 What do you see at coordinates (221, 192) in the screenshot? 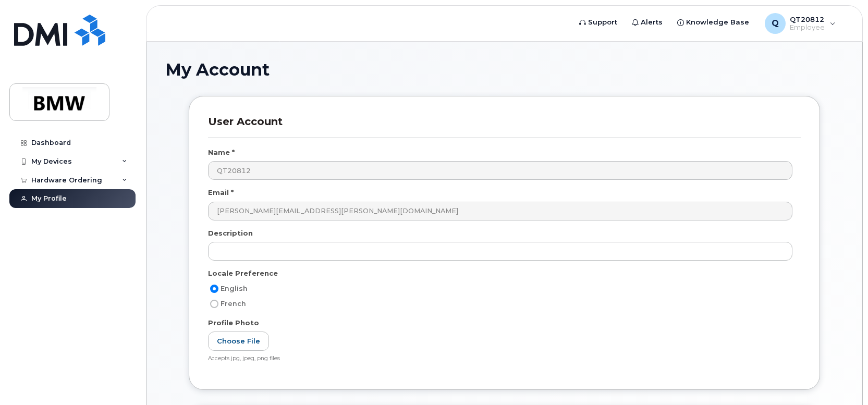
I see `label: Email *` at bounding box center [221, 192].